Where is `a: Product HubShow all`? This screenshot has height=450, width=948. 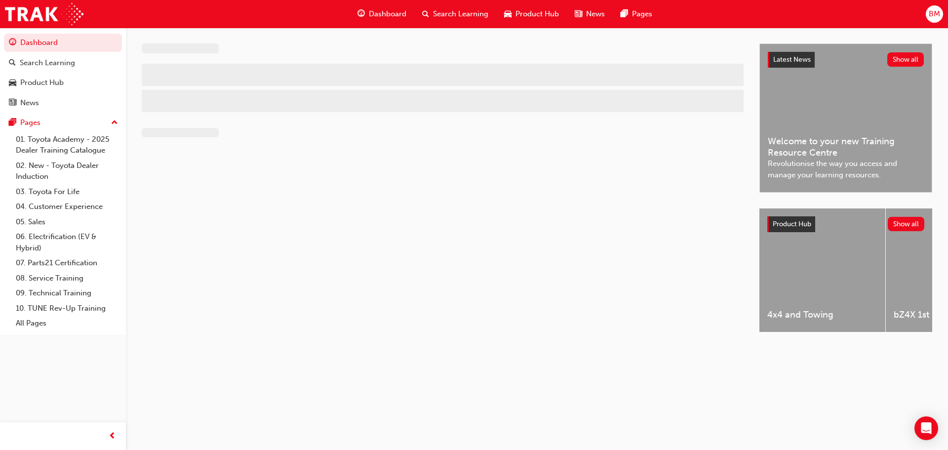 a: Product HubShow all is located at coordinates (846, 224).